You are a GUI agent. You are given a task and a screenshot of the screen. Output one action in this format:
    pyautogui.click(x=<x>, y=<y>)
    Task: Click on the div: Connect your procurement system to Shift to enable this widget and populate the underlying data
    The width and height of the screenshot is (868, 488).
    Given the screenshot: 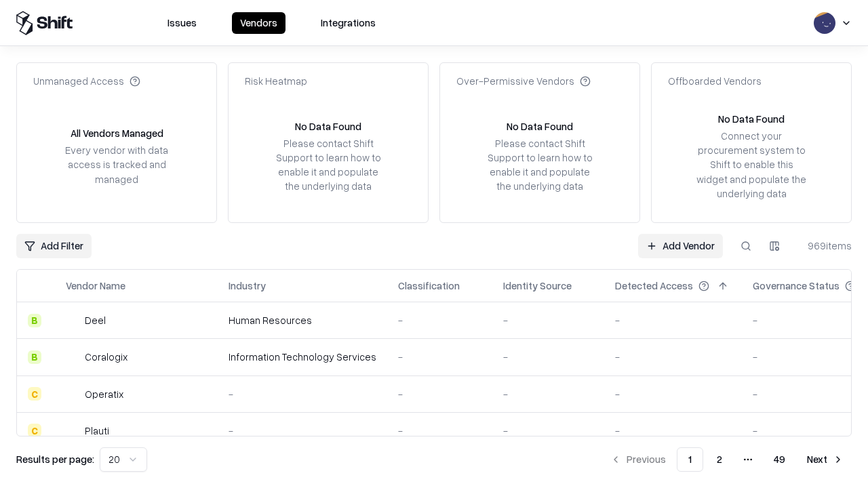 What is the action you would take?
    pyautogui.click(x=751, y=165)
    